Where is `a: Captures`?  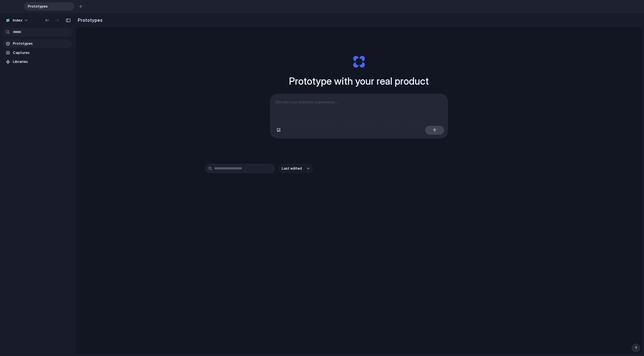
a: Captures is located at coordinates (38, 53).